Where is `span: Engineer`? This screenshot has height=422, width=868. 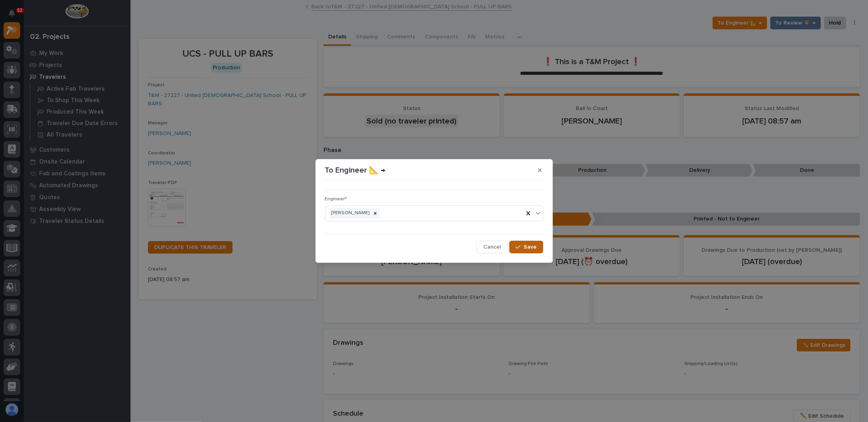 span: Engineer is located at coordinates (336, 199).